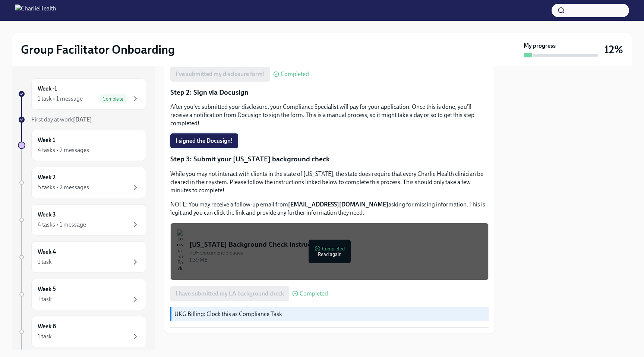 The height and width of the screenshot is (357, 644). Describe the element at coordinates (329, 92) in the screenshot. I see `p: Step 2: Sign via Docusign` at that location.